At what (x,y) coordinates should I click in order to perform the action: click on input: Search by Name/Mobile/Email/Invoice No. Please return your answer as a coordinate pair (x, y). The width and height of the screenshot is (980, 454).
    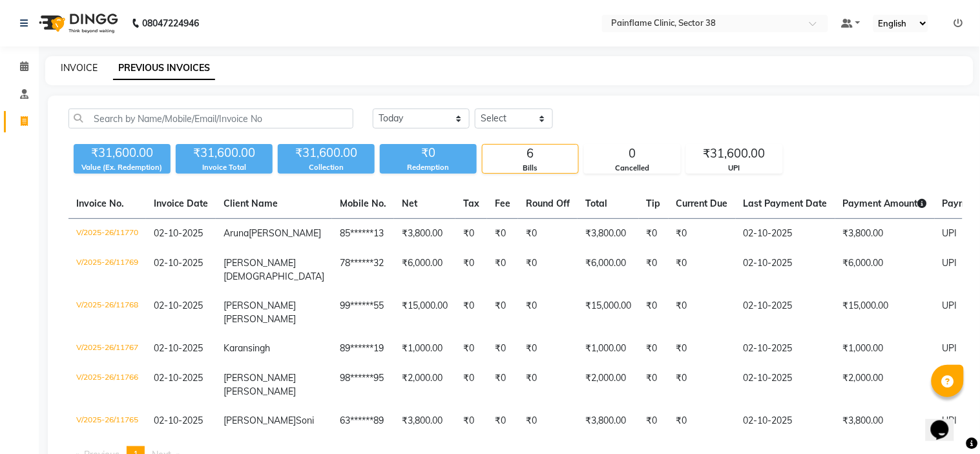
    Looking at the image, I should click on (210, 118).